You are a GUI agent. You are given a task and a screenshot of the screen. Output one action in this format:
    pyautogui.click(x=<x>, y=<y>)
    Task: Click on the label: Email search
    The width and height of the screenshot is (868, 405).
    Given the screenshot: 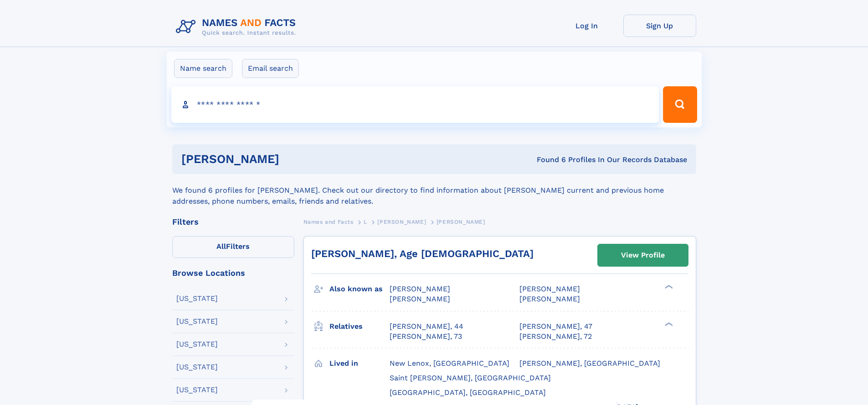 What is the action you would take?
    pyautogui.click(x=270, y=68)
    